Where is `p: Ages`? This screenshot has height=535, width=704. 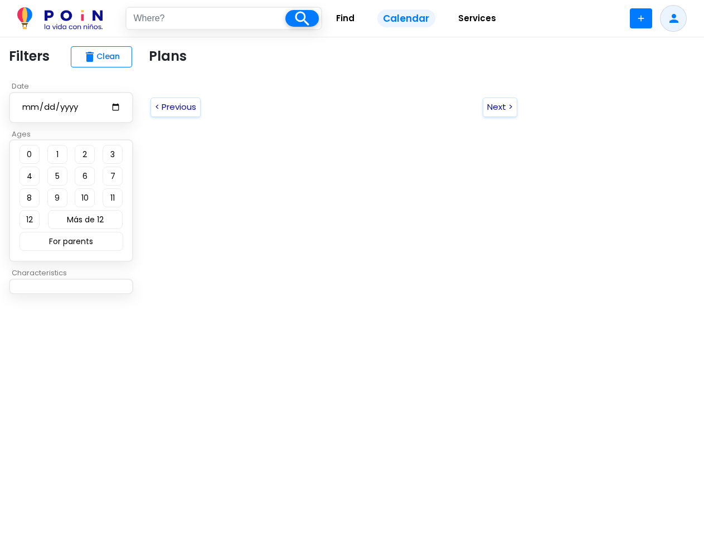 p: Ages is located at coordinates (74, 134).